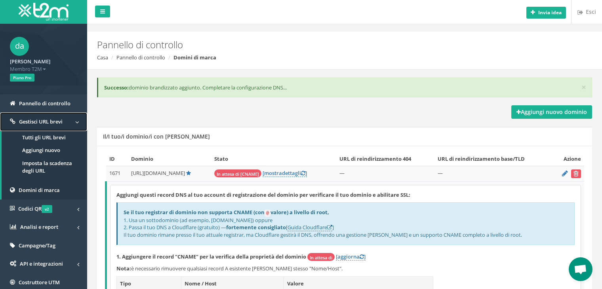 Image resolution: width=602 pixels, height=289 pixels. What do you see at coordinates (211, 256) in the screenshot?
I see `font: 1. Aggiungere il record "CNAME" per la verifica della proprietà del dominio` at bounding box center [211, 256].